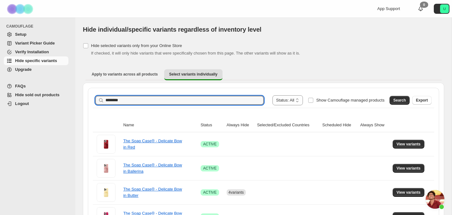 This screenshot has width=452, height=215. Describe the element at coordinates (152, 144) in the screenshot. I see `a: The Soap Case® - Delicate Bow in Red` at that location.